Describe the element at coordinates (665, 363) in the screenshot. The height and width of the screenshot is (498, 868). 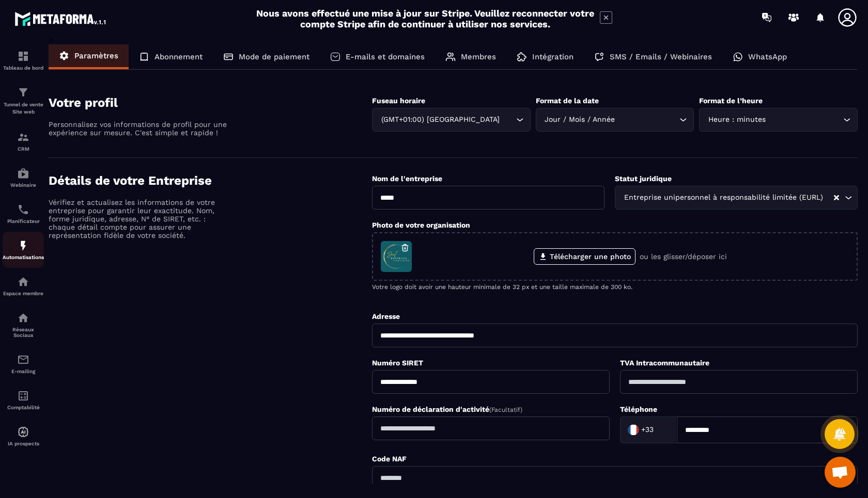
I see `label: TVA Intracommunautaire` at that location.